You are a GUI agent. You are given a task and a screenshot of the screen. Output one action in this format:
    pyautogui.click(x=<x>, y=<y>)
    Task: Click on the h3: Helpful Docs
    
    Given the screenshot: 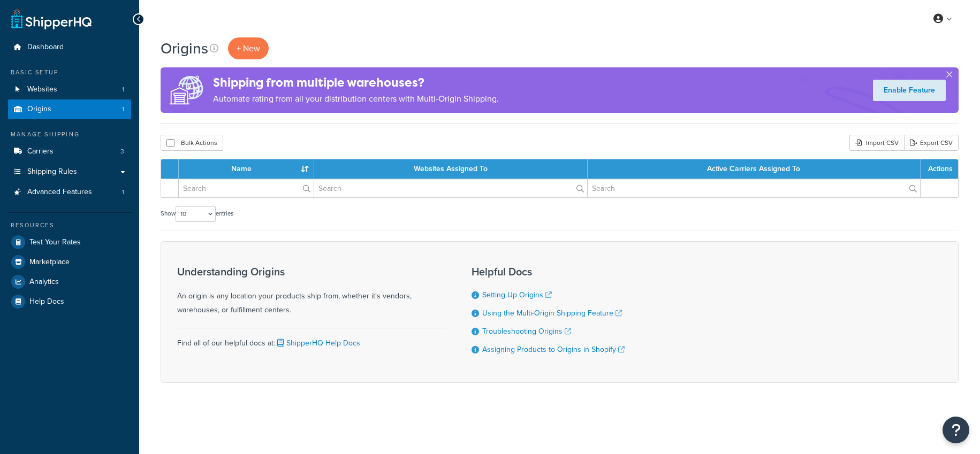 What is the action you would take?
    pyautogui.click(x=548, y=272)
    